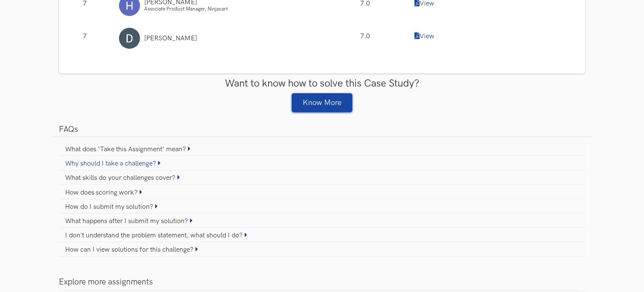 The width and height of the screenshot is (644, 292). I want to click on a: I don't understand the problem statement, what should I do?, so click(322, 235).